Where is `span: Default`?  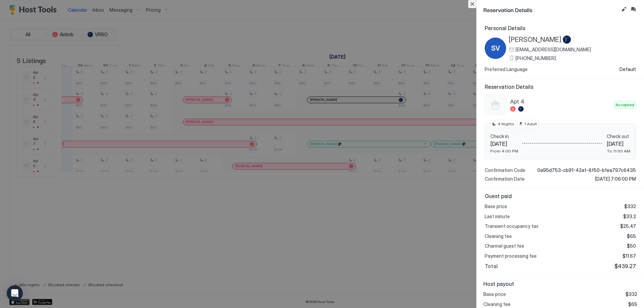
span: Default is located at coordinates (628, 70).